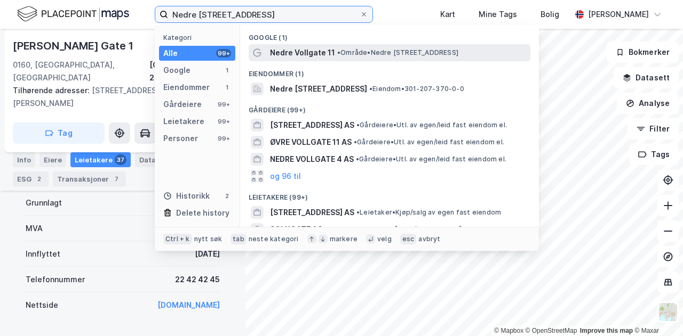 The width and height of the screenshot is (683, 336). What do you see at coordinates (606, 331) in the screenshot?
I see `a: Improve this map` at bounding box center [606, 331].